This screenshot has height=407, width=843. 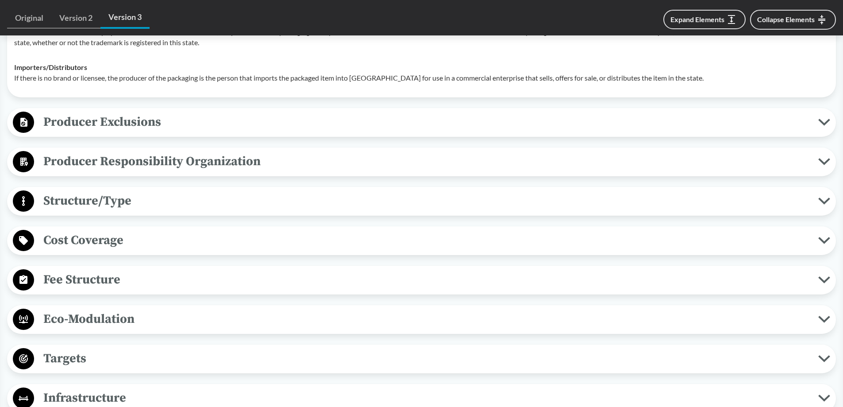 What do you see at coordinates (125, 18) in the screenshot?
I see `a: Version 3` at bounding box center [125, 18].